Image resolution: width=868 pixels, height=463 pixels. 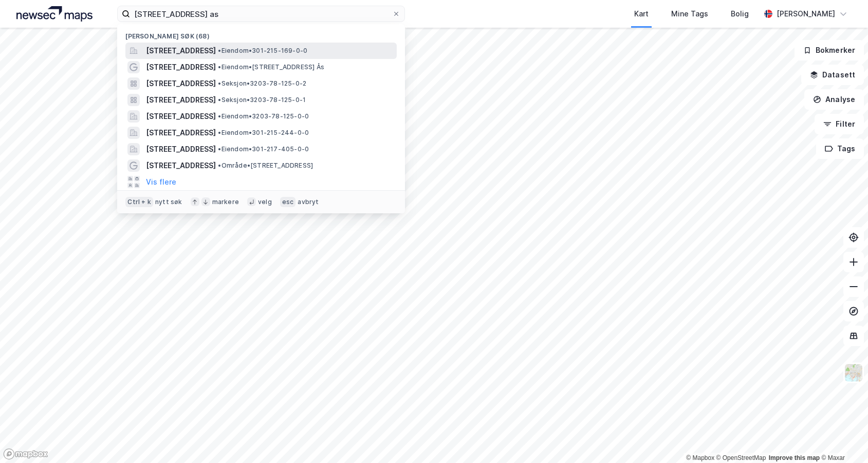 I want to click on a: Mapbox, so click(x=699, y=458).